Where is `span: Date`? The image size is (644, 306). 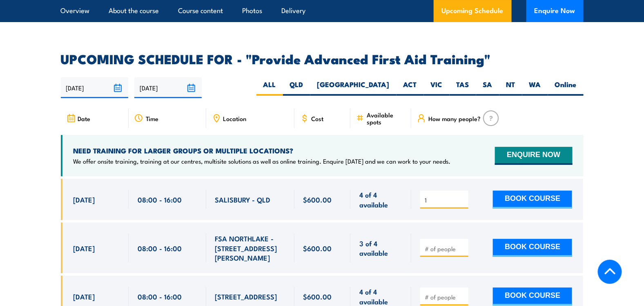
span: Date is located at coordinates (84, 118).